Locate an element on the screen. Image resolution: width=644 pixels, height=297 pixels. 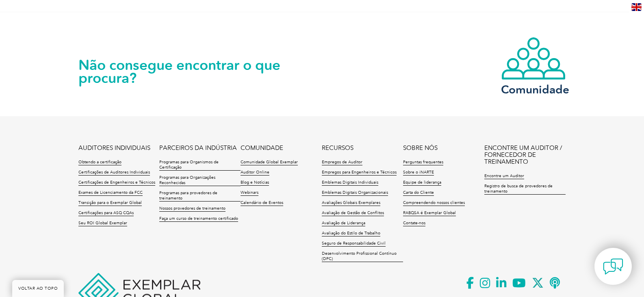
a: Avaliação de Liderança is located at coordinates (343, 223).